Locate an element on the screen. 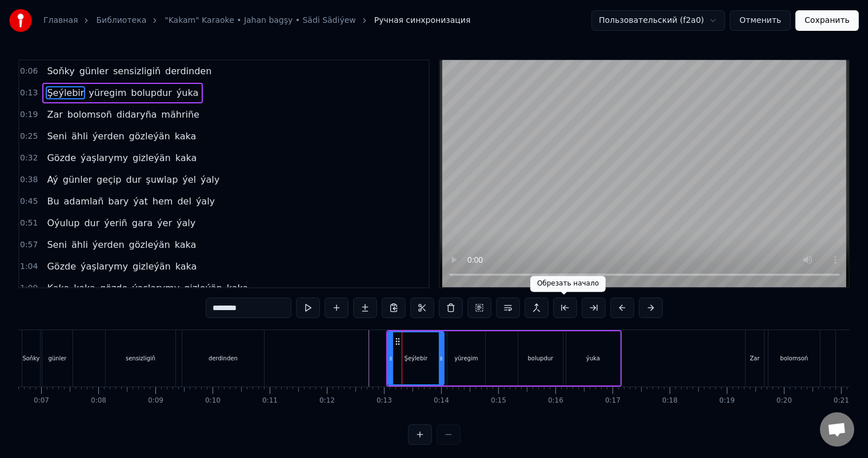  div: yüregim is located at coordinates (465, 358).